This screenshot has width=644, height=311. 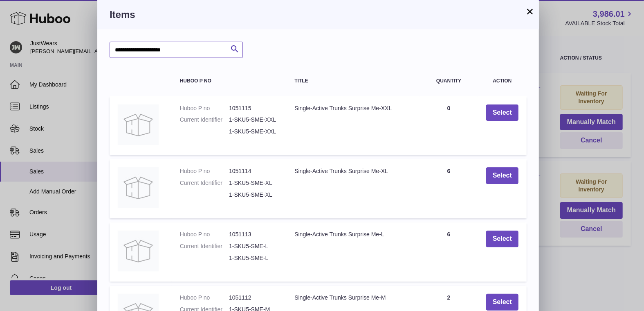 What do you see at coordinates (449, 126) in the screenshot?
I see `td: 0` at bounding box center [449, 126].